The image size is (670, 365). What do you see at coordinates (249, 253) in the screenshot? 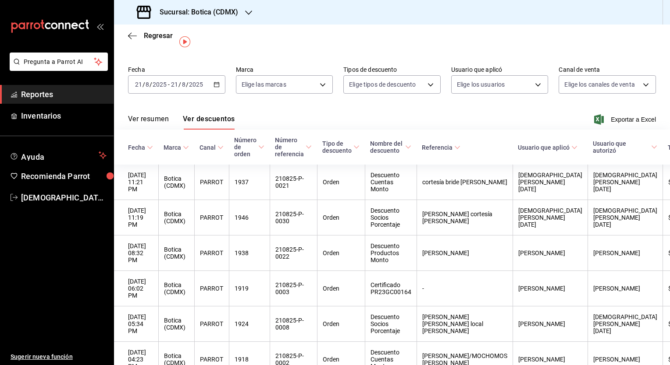
I see `th: 1938` at bounding box center [249, 253].